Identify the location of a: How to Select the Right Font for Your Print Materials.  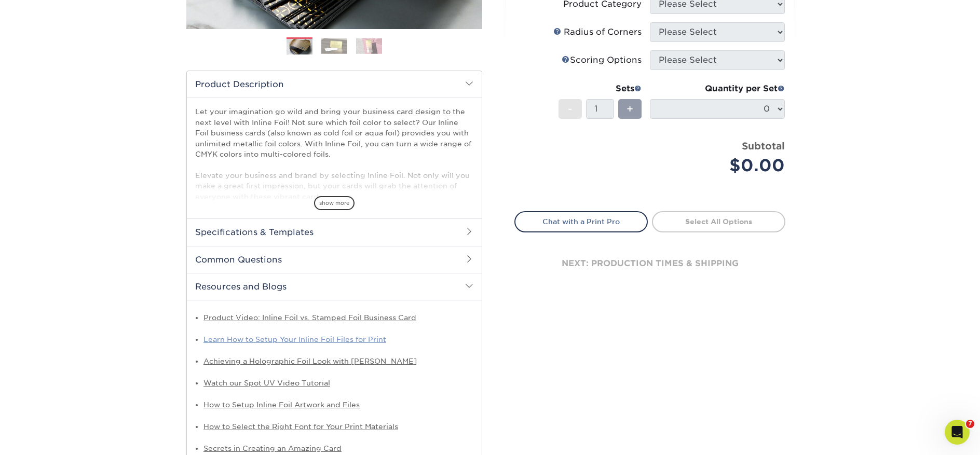
(300, 427).